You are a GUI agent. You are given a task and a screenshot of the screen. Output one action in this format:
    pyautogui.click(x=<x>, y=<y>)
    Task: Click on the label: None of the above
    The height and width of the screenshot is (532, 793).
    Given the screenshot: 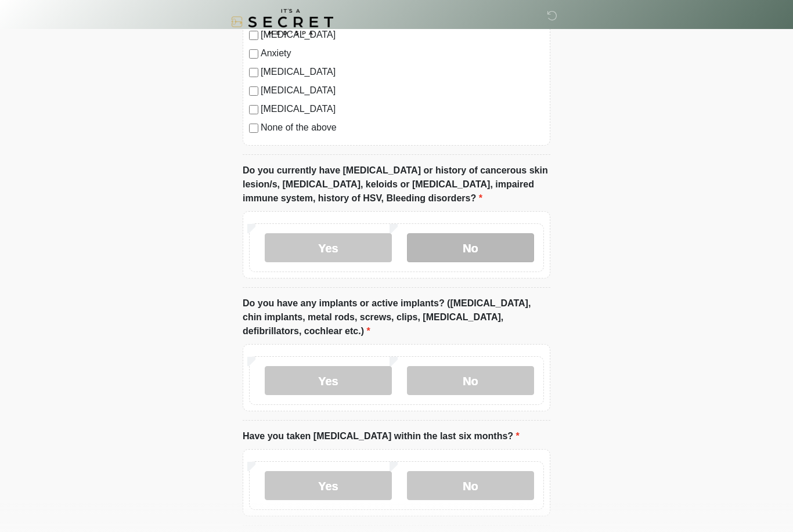 What is the action you would take?
    pyautogui.click(x=402, y=127)
    